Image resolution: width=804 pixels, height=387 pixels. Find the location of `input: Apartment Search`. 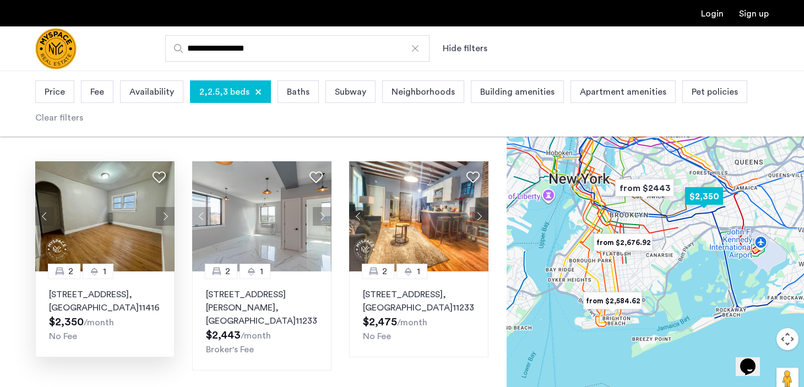

input: Apartment Search is located at coordinates (297, 48).